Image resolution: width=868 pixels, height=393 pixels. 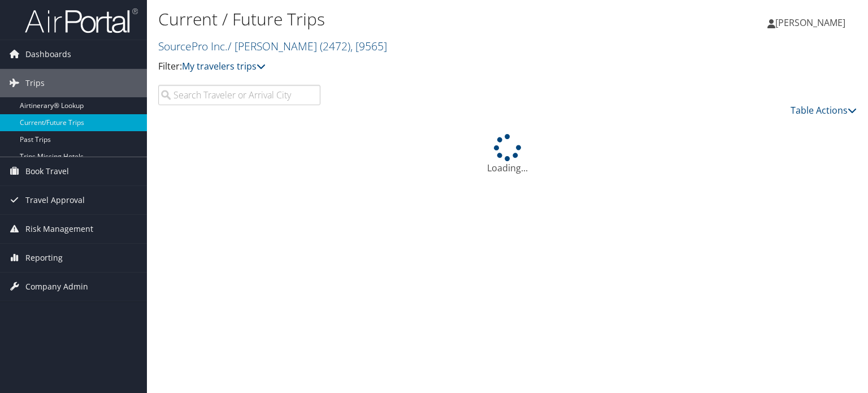 What do you see at coordinates (55, 200) in the screenshot?
I see `span: Travel Approval` at bounding box center [55, 200].